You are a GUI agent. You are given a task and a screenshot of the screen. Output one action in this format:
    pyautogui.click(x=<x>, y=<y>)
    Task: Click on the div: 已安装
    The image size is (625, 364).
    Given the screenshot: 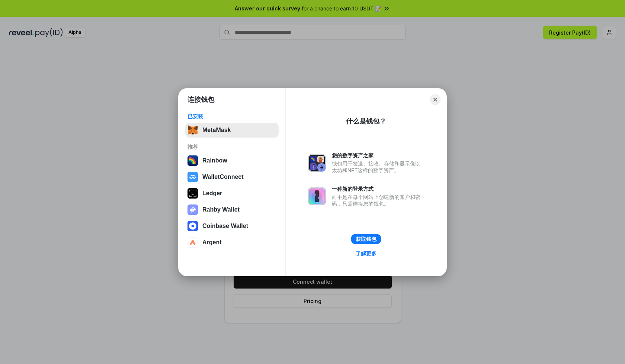 What is the action you would take?
    pyautogui.click(x=232, y=117)
    